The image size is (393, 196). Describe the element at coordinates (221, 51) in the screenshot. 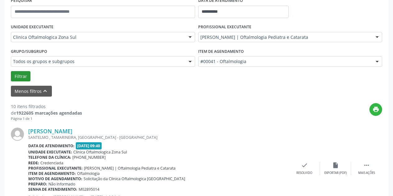

I see `label: Item de agendamento` at that location.